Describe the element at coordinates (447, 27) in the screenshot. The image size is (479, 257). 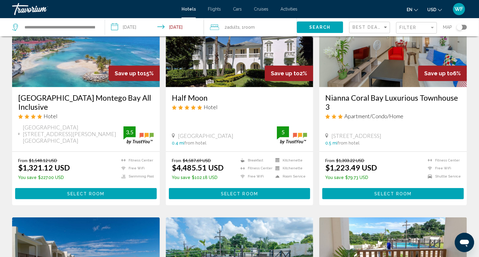
I see `span: Map` at that location.